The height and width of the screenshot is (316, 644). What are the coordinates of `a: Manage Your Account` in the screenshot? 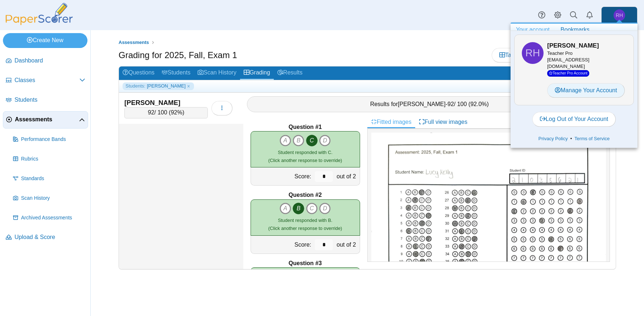 It's located at (586, 90).